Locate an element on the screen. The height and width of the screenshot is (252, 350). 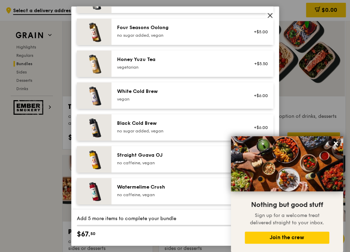
img: daily_normal_HORZ-white-cold-brew.jpg is located at coordinates (94, 95).